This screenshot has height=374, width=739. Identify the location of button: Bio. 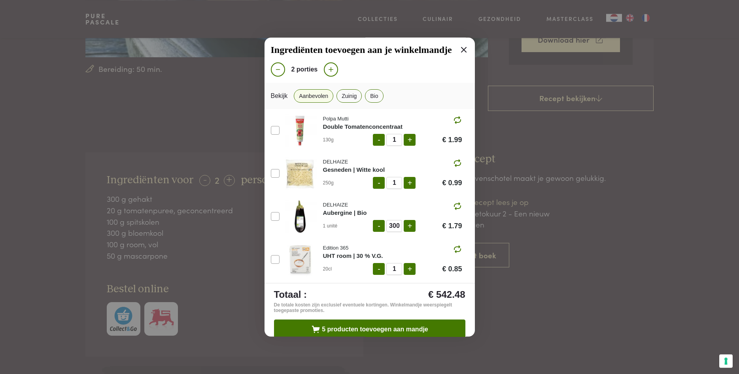
(374, 96).